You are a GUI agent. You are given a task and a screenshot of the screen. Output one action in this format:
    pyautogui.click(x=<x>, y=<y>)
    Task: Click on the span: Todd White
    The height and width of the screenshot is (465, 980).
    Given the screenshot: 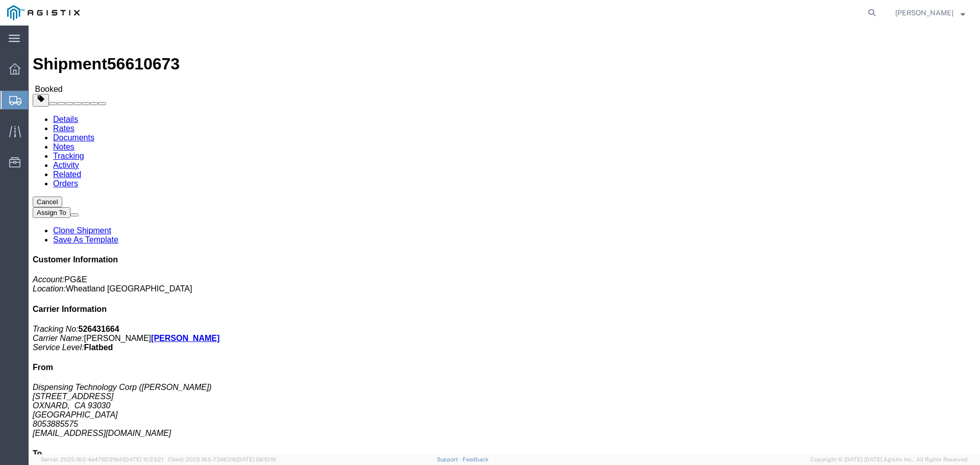 What is the action you would take?
    pyautogui.click(x=924, y=12)
    